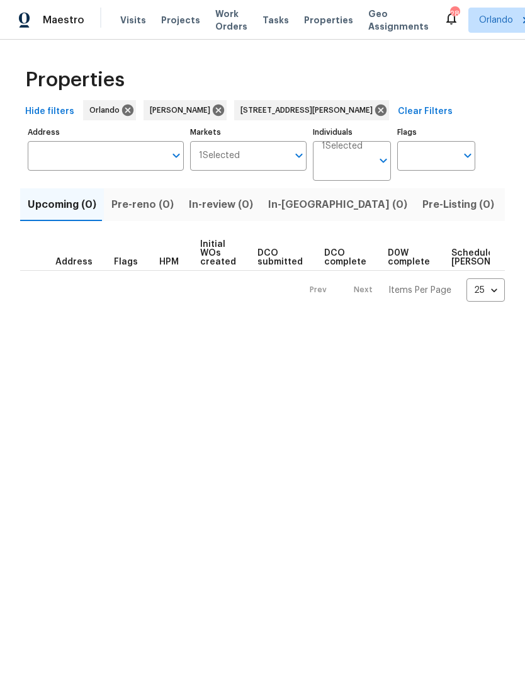  What do you see at coordinates (425, 111) in the screenshot?
I see `button: Clear Filters` at bounding box center [425, 111].